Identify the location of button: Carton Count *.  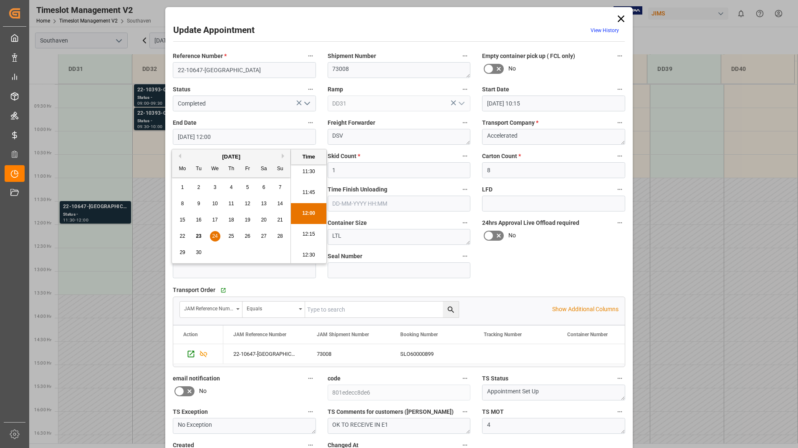
(620, 156).